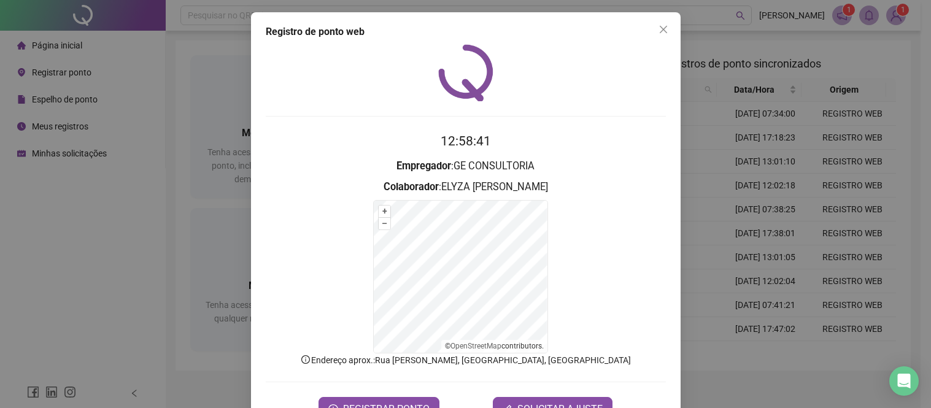  I want to click on img: QRPoint, so click(466, 72).